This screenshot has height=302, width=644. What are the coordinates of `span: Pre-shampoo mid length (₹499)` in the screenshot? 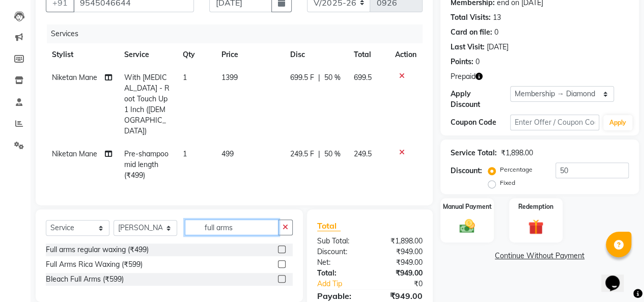 It's located at (146, 165).